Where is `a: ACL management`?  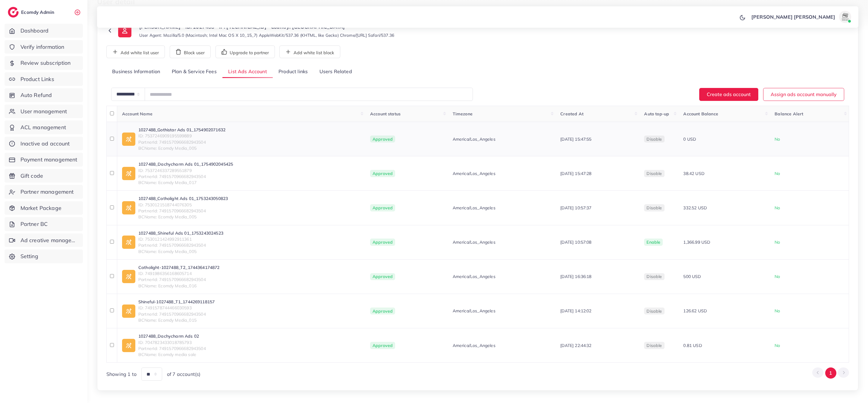 a: ACL management is located at coordinates (44, 128).